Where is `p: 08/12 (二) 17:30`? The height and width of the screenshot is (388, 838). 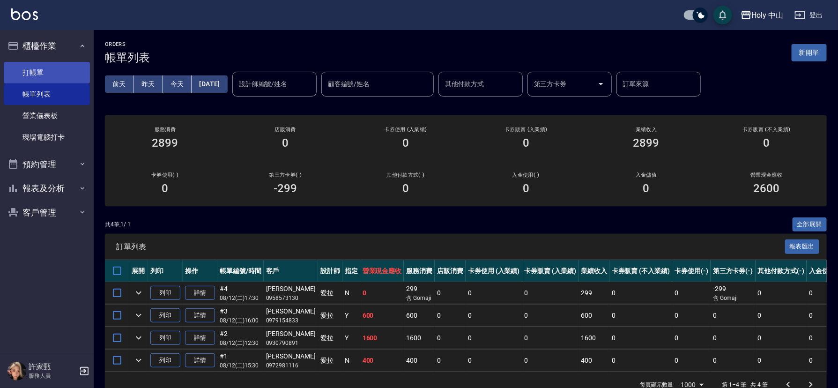
p: 08/12 (二) 17:30 is located at coordinates (240, 298).